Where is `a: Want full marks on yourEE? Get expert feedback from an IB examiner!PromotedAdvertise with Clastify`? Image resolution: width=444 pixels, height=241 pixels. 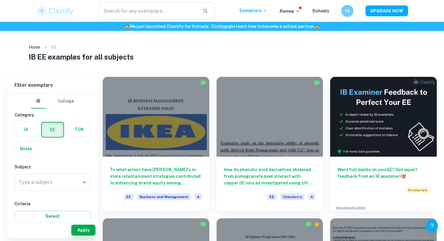
a: Want full marks on yourEE? Get expert feedback from an IB examiner!PromotedAdvertise with Clastify is located at coordinates (383, 144).